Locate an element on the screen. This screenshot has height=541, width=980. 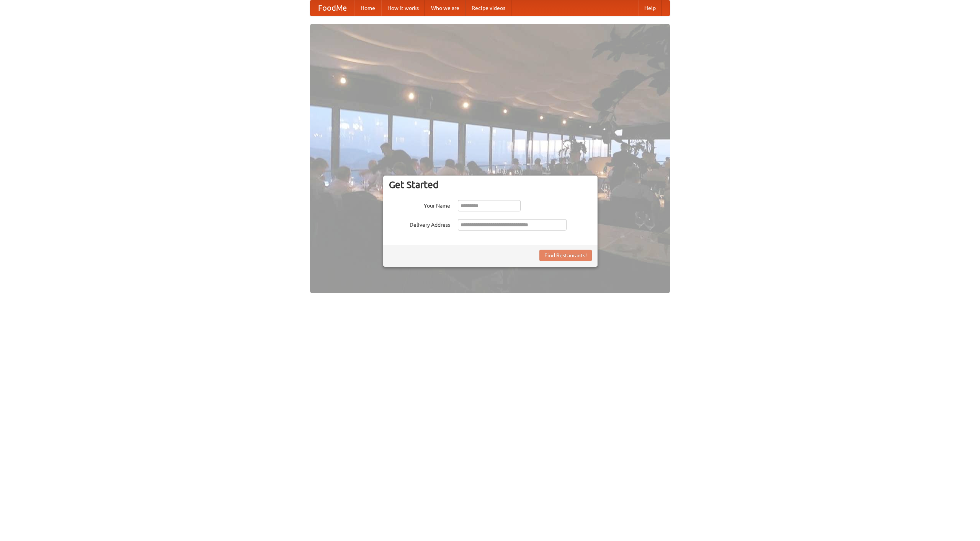
a: Recipe videos is located at coordinates (488, 8).